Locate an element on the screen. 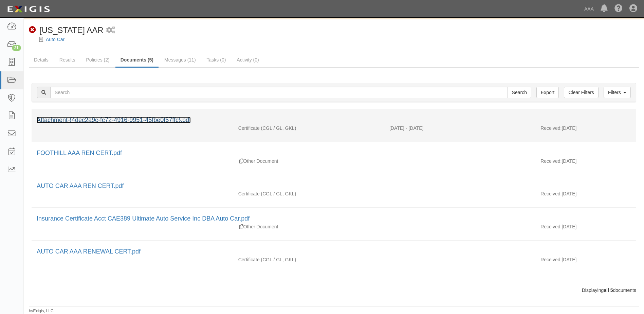  a: Exigis, LLC is located at coordinates (43, 311).